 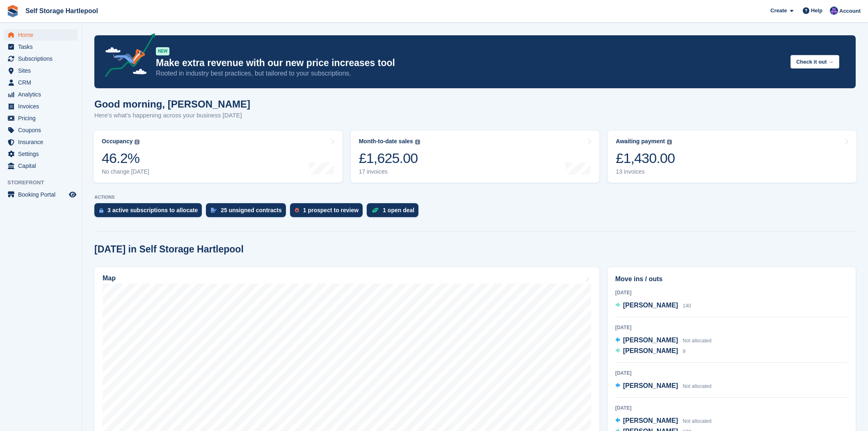 I want to click on span: Account, so click(x=849, y=11).